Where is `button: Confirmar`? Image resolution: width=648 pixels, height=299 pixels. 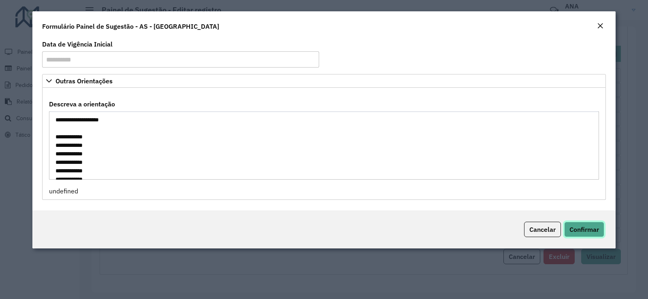
button: Confirmar is located at coordinates (584, 230).